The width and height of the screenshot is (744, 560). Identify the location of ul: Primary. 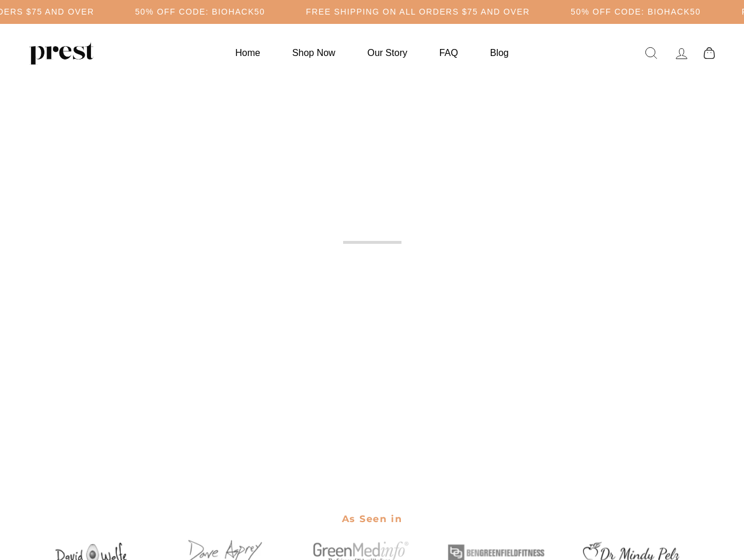
(372, 53).